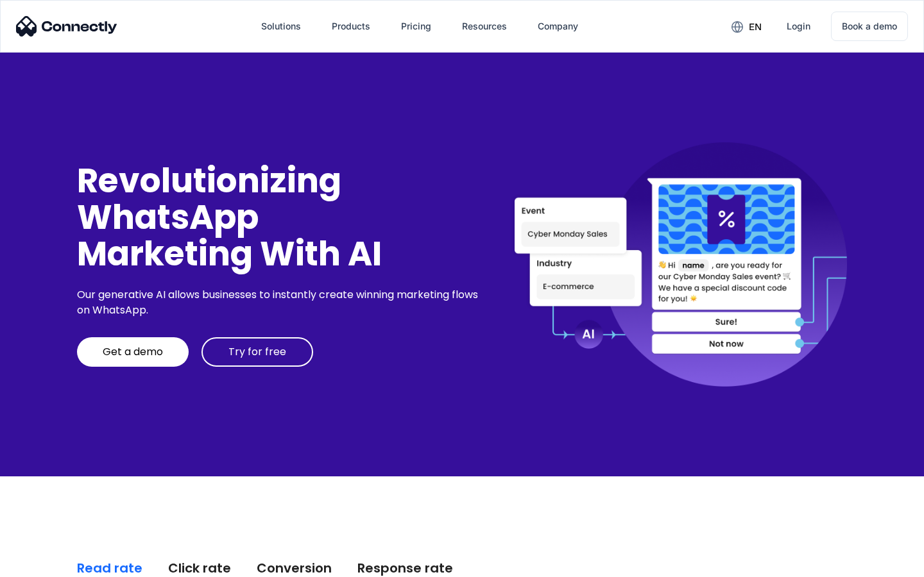 This screenshot has width=924, height=577. I want to click on a: Login, so click(797, 26).